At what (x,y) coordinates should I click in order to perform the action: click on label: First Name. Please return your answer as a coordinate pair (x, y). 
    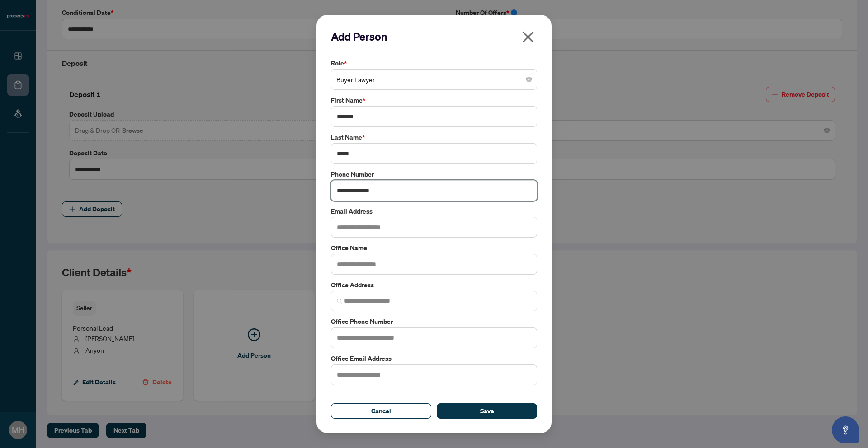
    Looking at the image, I should click on (434, 101).